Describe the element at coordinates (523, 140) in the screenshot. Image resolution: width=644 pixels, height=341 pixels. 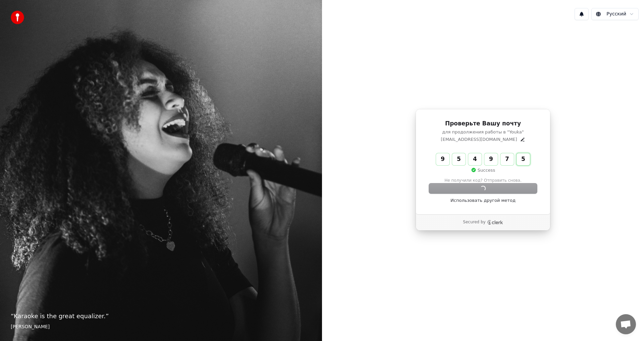
I see `button: Edit` at that location.